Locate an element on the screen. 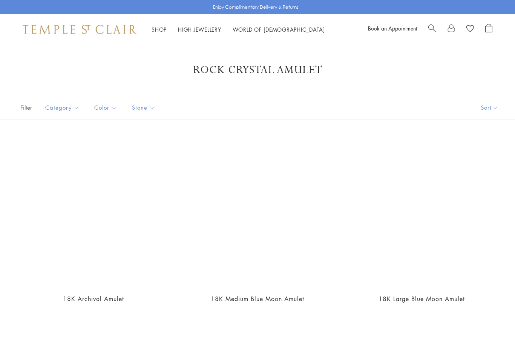 The height and width of the screenshot is (341, 515). p: Enjoy Complimentary Delivery & Returns is located at coordinates (256, 7).